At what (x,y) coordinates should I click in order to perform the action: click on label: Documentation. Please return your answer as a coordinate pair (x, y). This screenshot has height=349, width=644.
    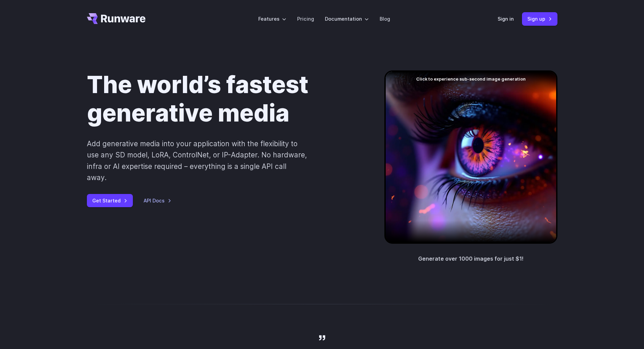
    Looking at the image, I should click on (347, 19).